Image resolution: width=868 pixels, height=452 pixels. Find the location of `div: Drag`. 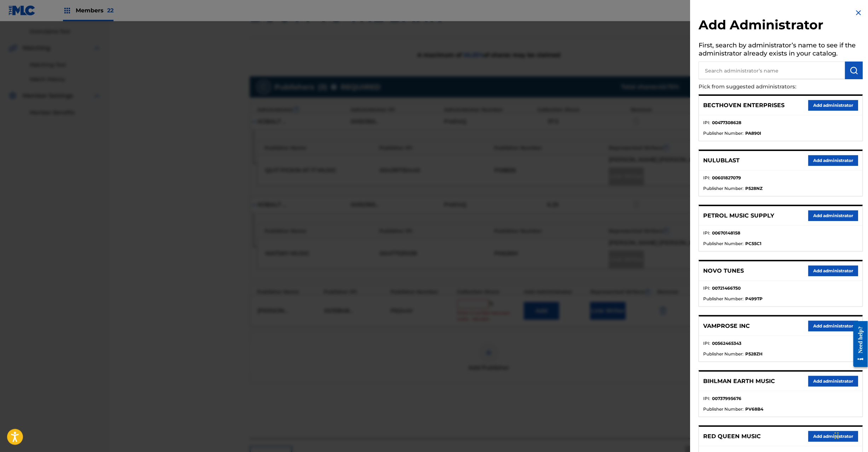

div: Drag is located at coordinates (837, 436).